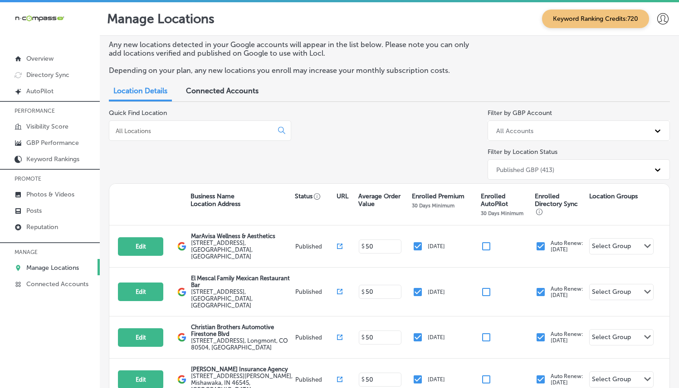 The image size is (679, 388). I want to click on p: Visibility Score, so click(47, 126).